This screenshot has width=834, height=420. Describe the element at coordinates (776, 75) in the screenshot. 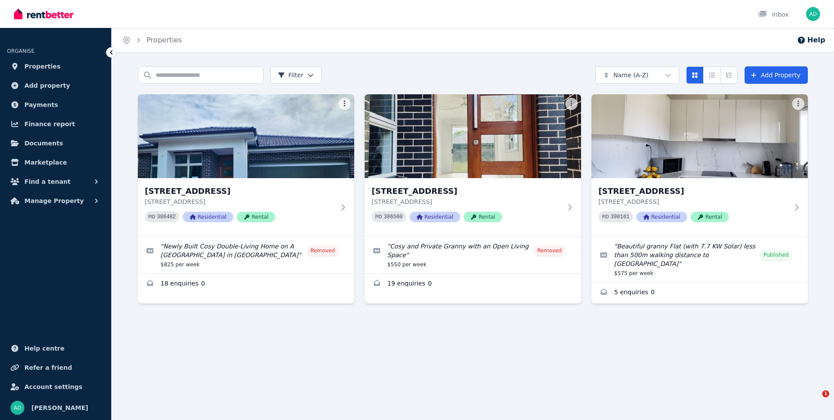

I see `a: Add Property` at that location.